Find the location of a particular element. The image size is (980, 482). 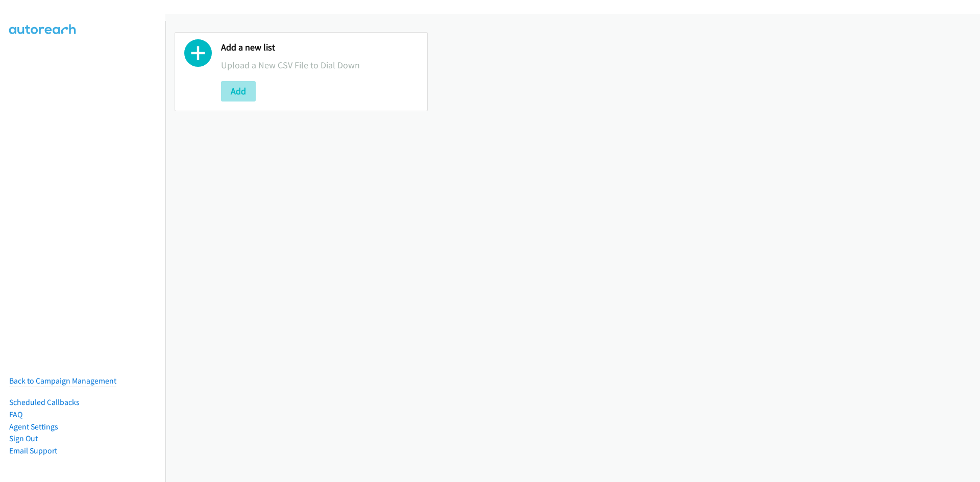

a: Email Support is located at coordinates (33, 450).